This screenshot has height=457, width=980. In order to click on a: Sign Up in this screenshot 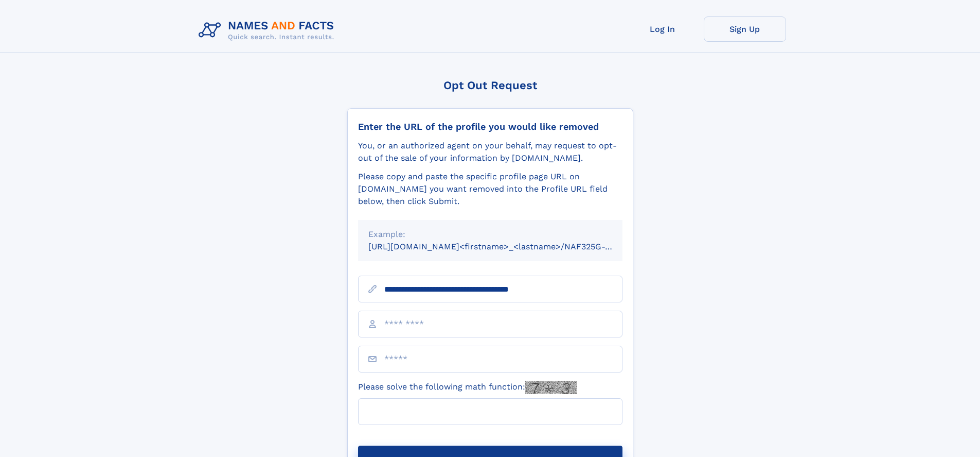, I will do `click(745, 29)`.